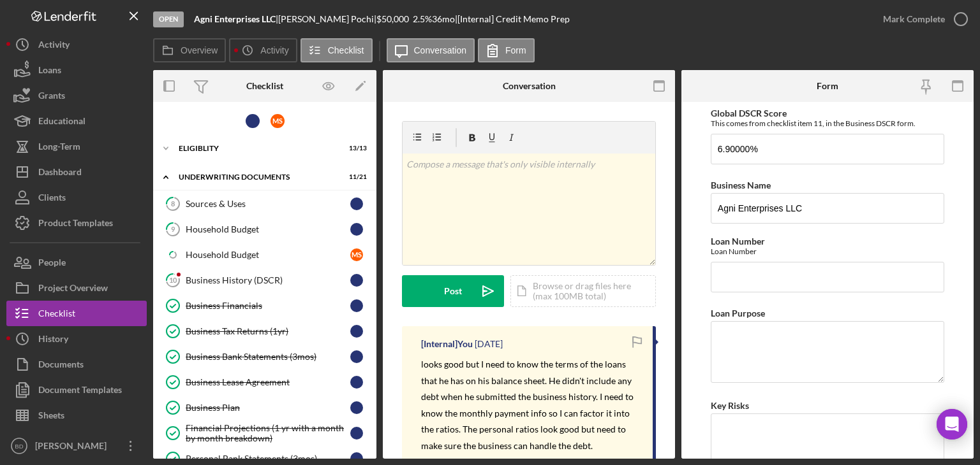 The height and width of the screenshot is (465, 980). What do you see at coordinates (256, 177) in the screenshot?
I see `div: Underwriting Documents` at bounding box center [256, 177].